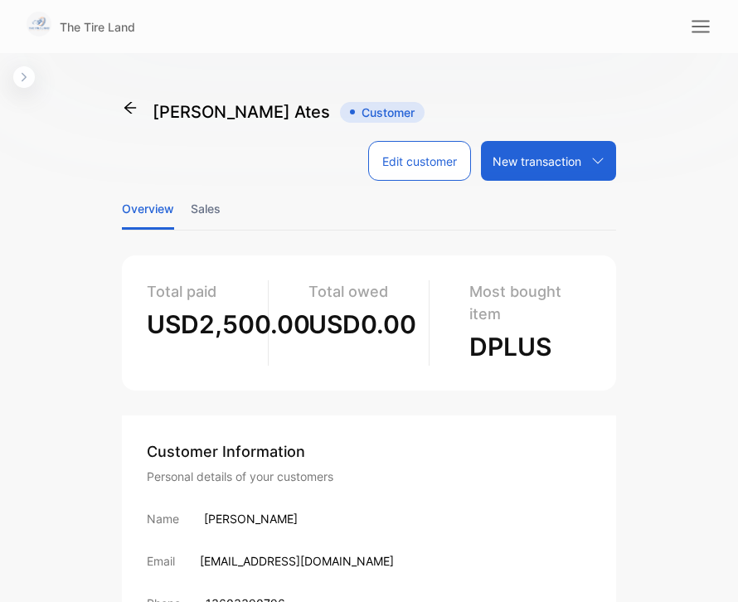 This screenshot has height=602, width=738. I want to click on li: Overview, so click(148, 208).